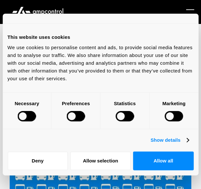  Describe the element at coordinates (76, 103) in the screenshot. I see `strong: Preferences` at that location.